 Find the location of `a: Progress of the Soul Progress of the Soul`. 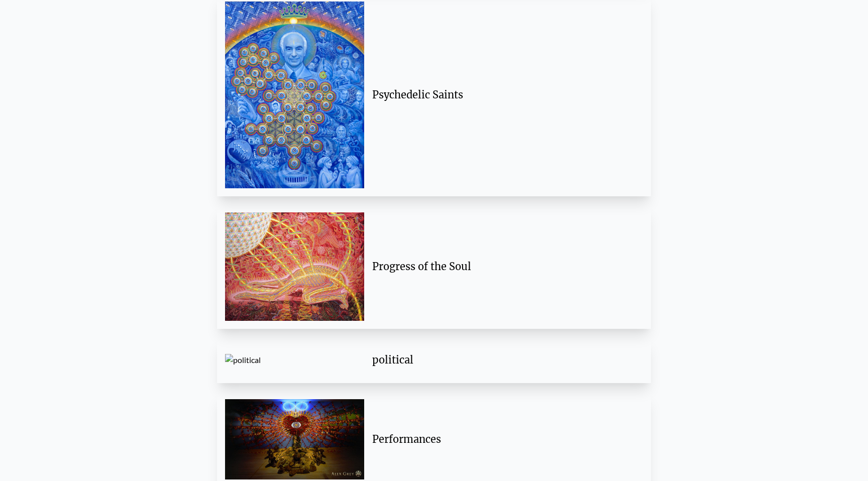

a: Progress of the Soul Progress of the Soul is located at coordinates (434, 267).